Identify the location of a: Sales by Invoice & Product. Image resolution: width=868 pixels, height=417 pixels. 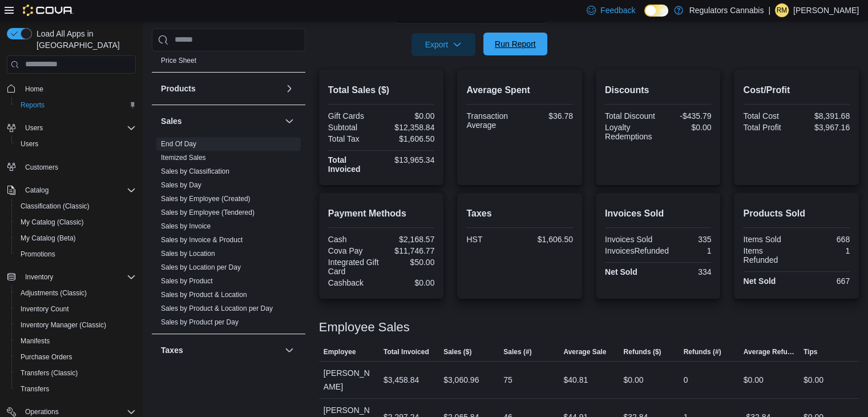
(202, 239).